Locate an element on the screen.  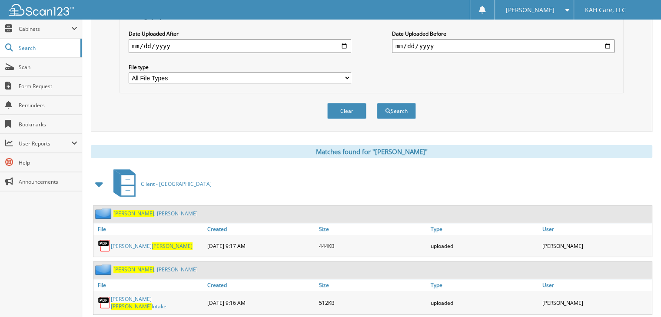
div: 512KB is located at coordinates (372, 303).